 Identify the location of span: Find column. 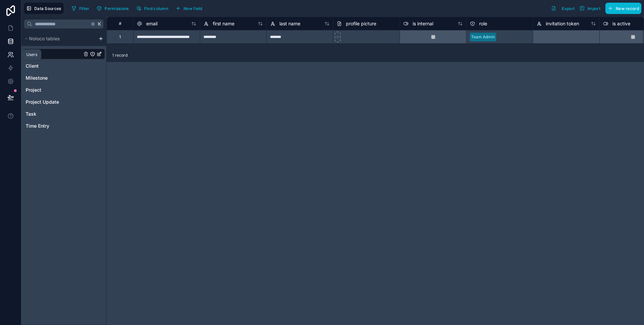
(156, 8).